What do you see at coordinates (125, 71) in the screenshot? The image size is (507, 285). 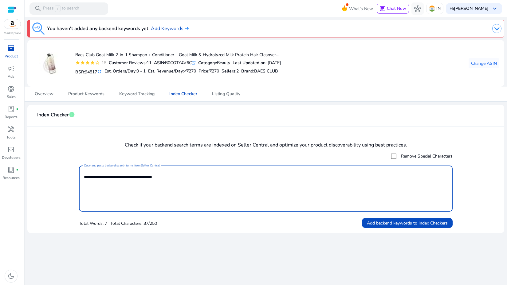 I see `h5: Est. Orders/Day:` at bounding box center [125, 71].